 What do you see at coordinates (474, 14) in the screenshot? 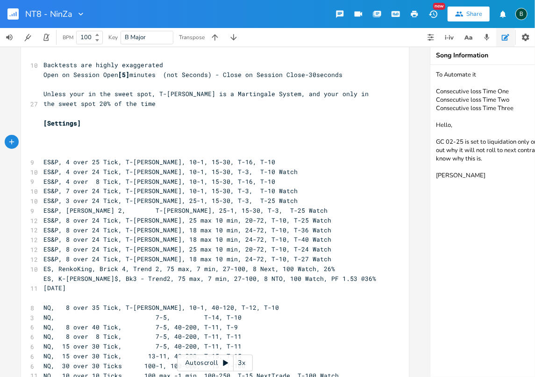
I see `div: Share` at bounding box center [474, 14].